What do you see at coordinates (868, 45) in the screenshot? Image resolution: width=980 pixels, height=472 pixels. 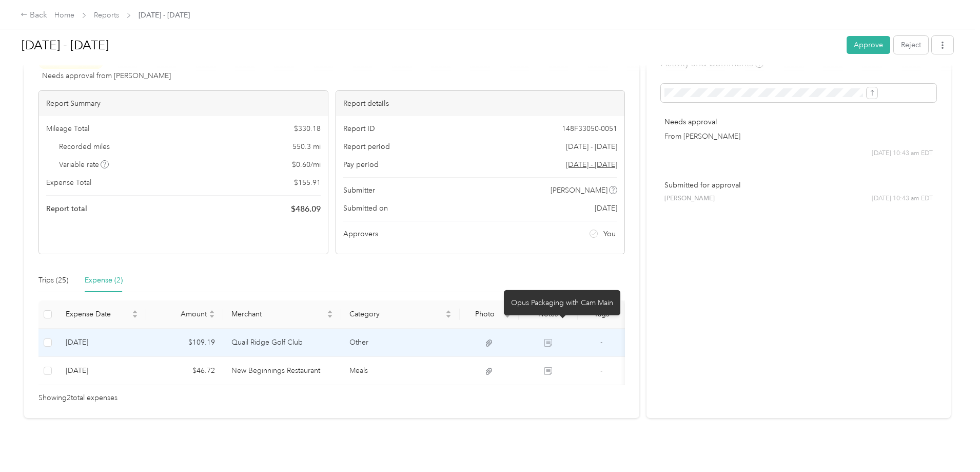 I see `button: Approve` at bounding box center [868, 45].